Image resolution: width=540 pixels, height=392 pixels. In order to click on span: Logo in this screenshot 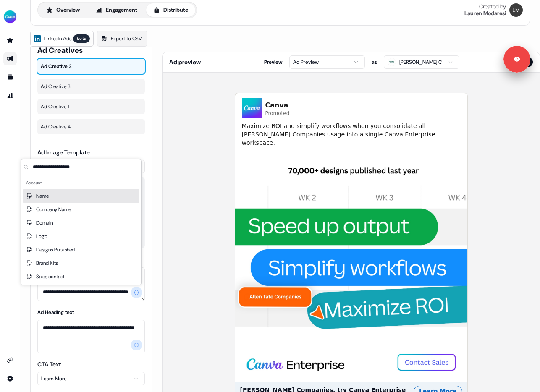, I will do `click(41, 236)`.